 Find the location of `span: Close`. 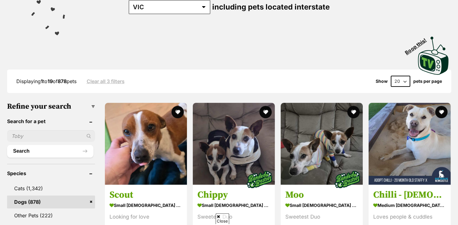

span: Close is located at coordinates (222, 219).